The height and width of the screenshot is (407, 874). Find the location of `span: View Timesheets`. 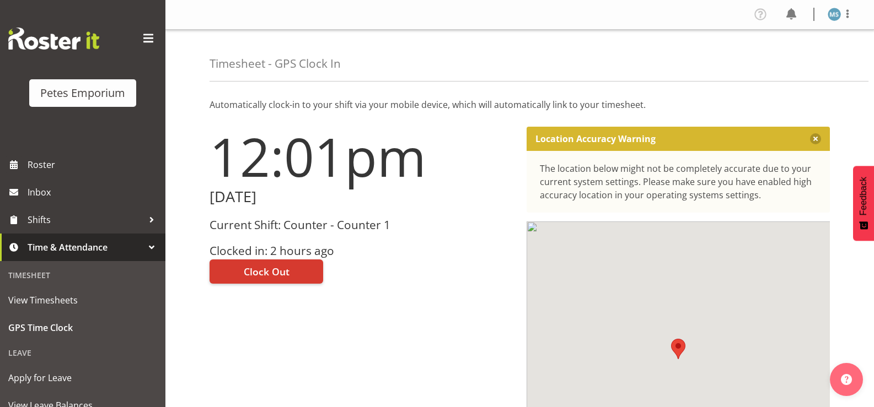

span: View Timesheets is located at coordinates (83, 301).